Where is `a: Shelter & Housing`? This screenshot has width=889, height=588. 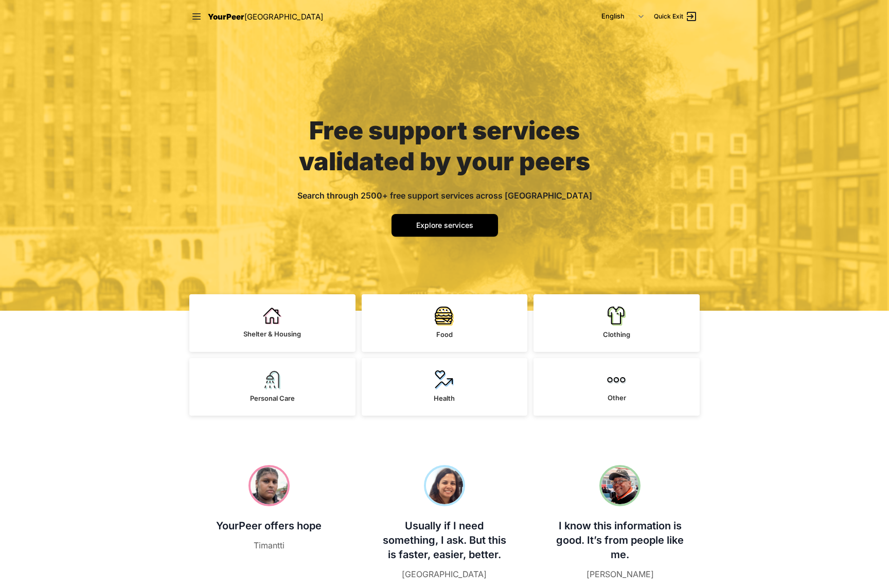 a: Shelter & Housing is located at coordinates (273, 323).